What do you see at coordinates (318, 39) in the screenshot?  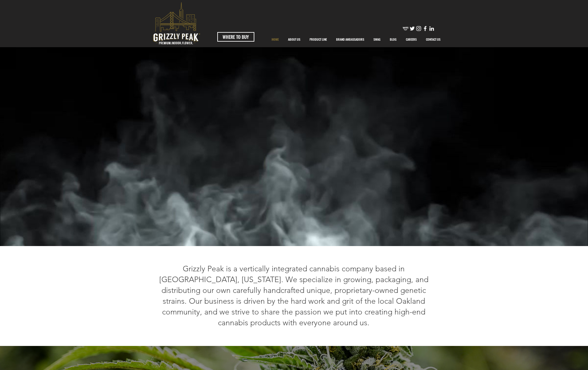 I see `p: PRODUCT LINE` at bounding box center [318, 39].